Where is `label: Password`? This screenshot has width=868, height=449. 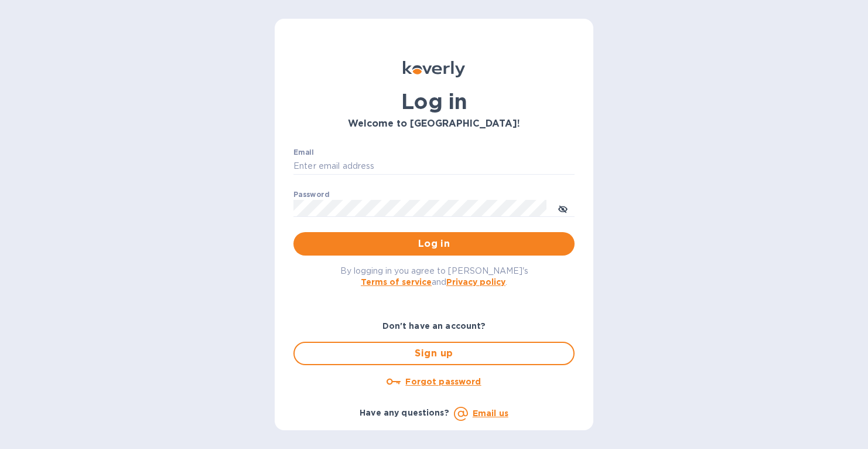
label: Password is located at coordinates (311, 194).